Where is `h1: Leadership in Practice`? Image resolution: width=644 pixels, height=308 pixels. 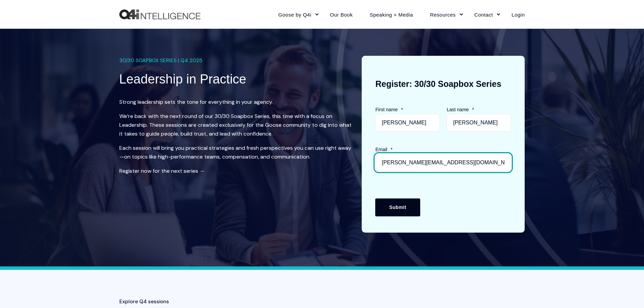
h1: Leadership in Practice is located at coordinates (233, 79).